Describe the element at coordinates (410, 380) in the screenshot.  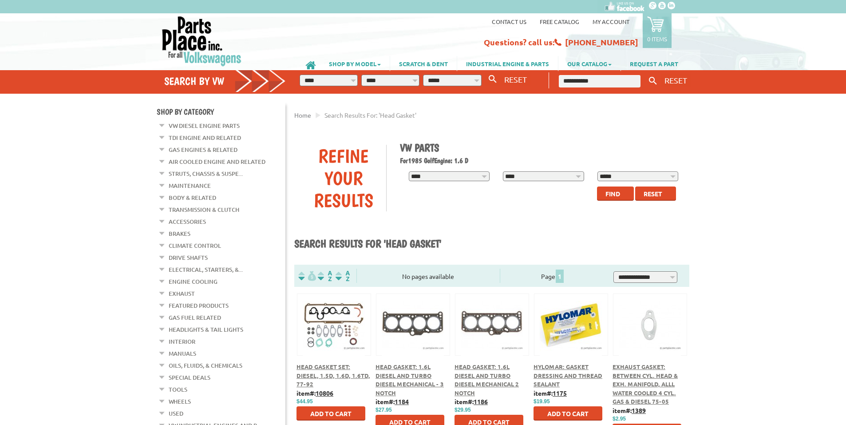
I see `a: Head Gasket: 1.6L Diesel and Turbo Diesel Mechanical - 3 Notch` at that location.